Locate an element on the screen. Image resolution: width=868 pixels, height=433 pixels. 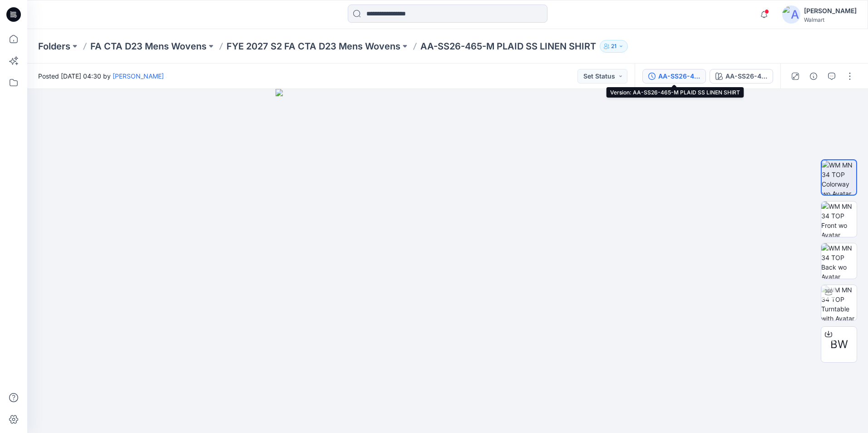
img: eyJhbGciOiJIUzI1NiIsImtpZCI6IjAiLCJzbHQiOiJzZXMiLCJ0eXAiOiJKV1QifQ.eyJkYXRhIjp7InR5cGUiOiJzdG9yYW... is located at coordinates (448, 261).